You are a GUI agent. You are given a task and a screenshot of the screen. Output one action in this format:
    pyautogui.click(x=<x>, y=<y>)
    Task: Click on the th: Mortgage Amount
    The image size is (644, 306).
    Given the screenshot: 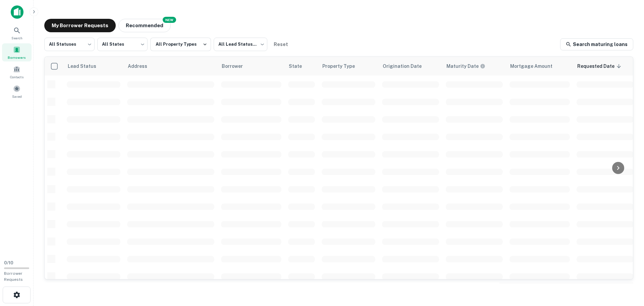 What is the action you would take?
    pyautogui.click(x=540, y=66)
    